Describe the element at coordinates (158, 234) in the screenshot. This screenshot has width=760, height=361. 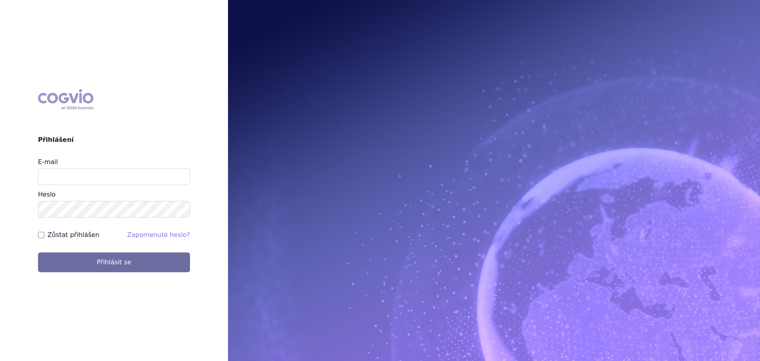
I see `a: Zapomenuté heslo?` at that location.